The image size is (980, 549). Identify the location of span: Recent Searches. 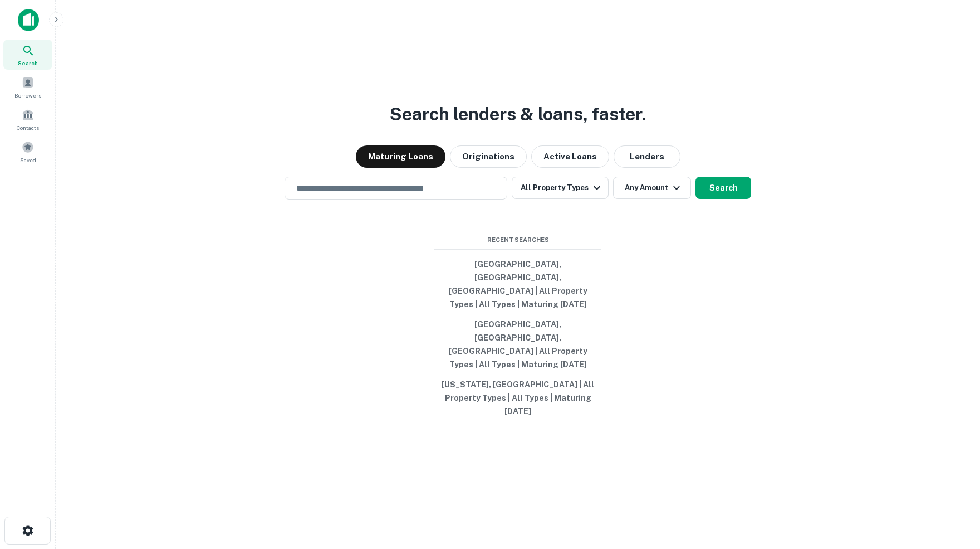
(518, 239).